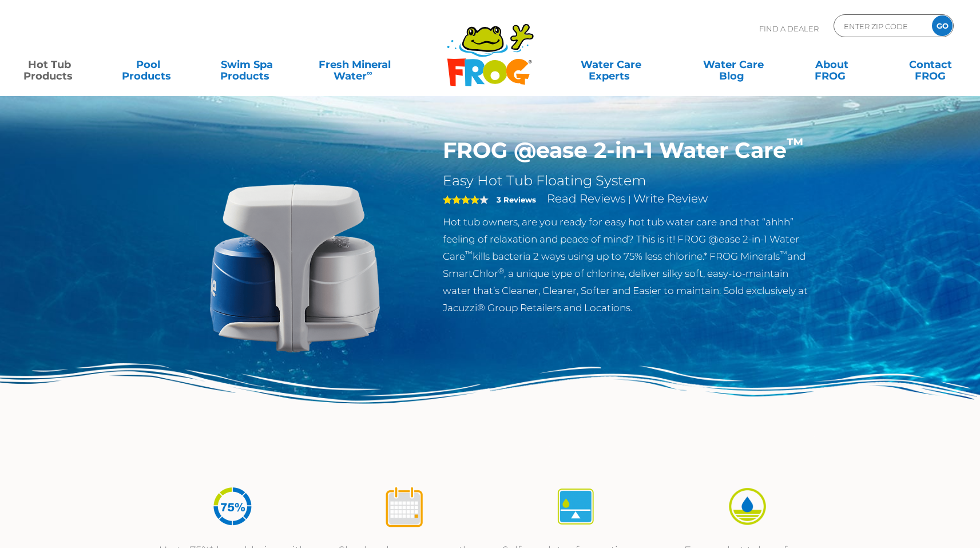  Describe the element at coordinates (670, 199) in the screenshot. I see `a: Write Review` at that location.